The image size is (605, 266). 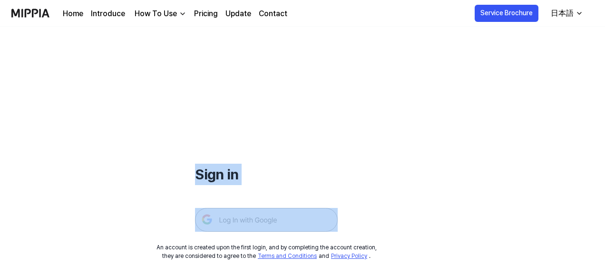 I want to click on img: down, so click(x=183, y=14).